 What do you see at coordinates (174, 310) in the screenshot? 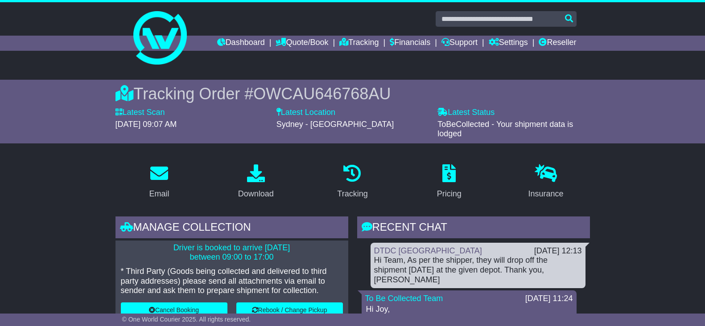
I see `button: Cancel Booking` at bounding box center [174, 310].